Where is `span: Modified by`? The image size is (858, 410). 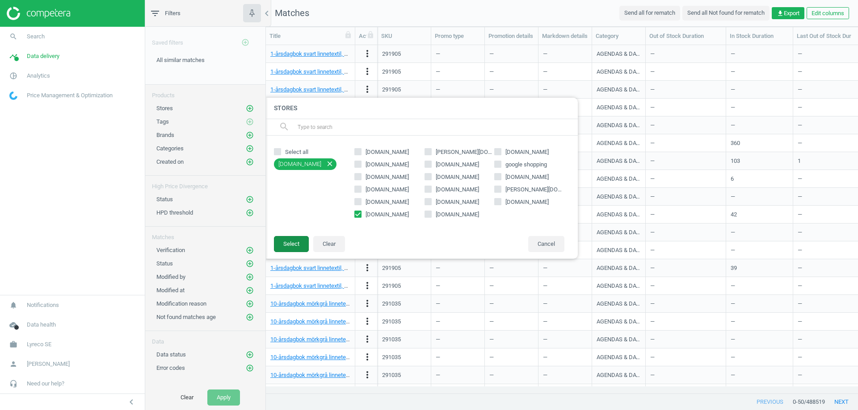 span: Modified by is located at coordinates (171, 277).